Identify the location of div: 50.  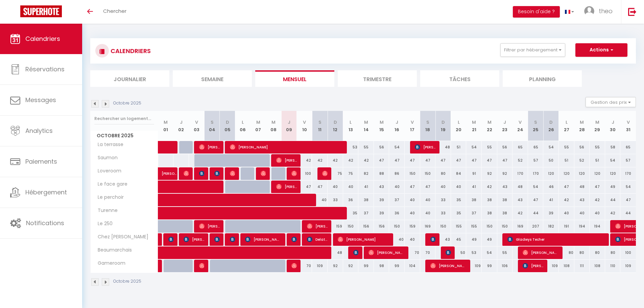
(459, 252).